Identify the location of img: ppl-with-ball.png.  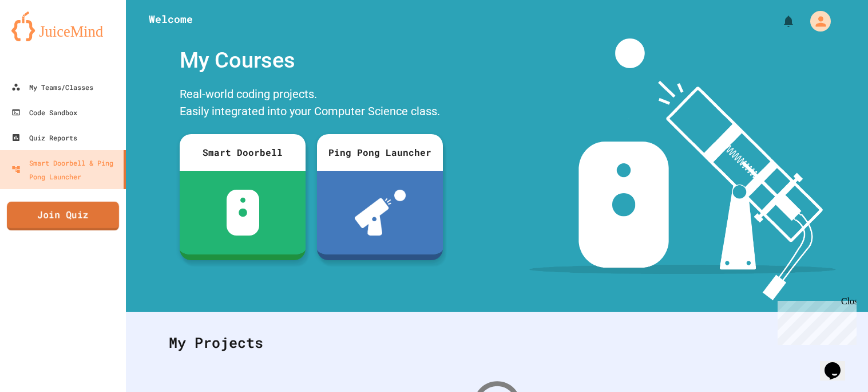
(380, 213).